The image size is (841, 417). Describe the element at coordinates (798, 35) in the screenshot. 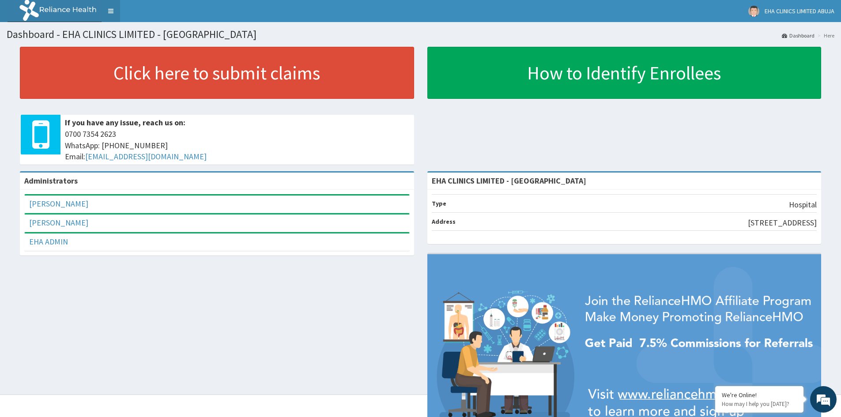

I see `a: Dashboard` at that location.